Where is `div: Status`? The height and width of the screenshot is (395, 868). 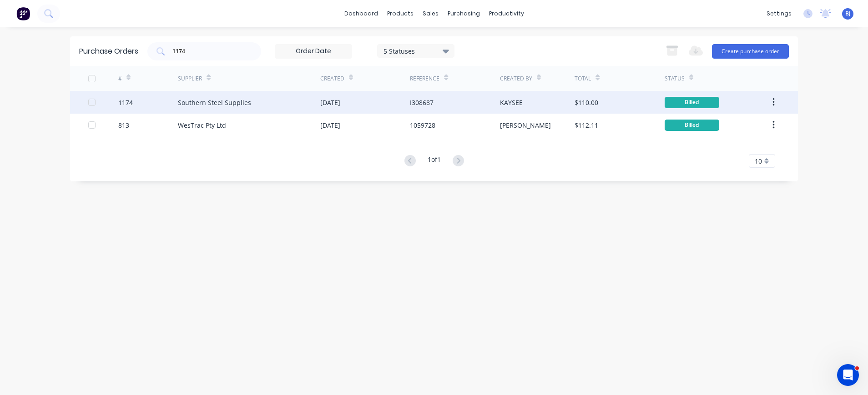
div: Status is located at coordinates (675, 78).